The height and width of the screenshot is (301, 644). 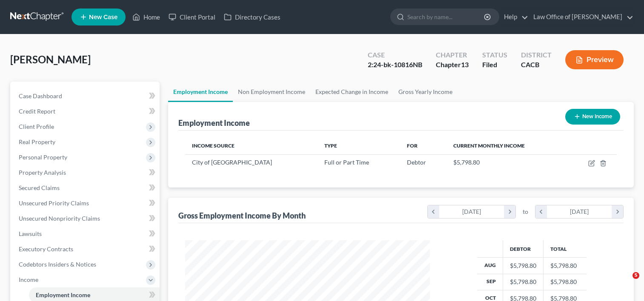 I want to click on span: New Case, so click(x=103, y=17).